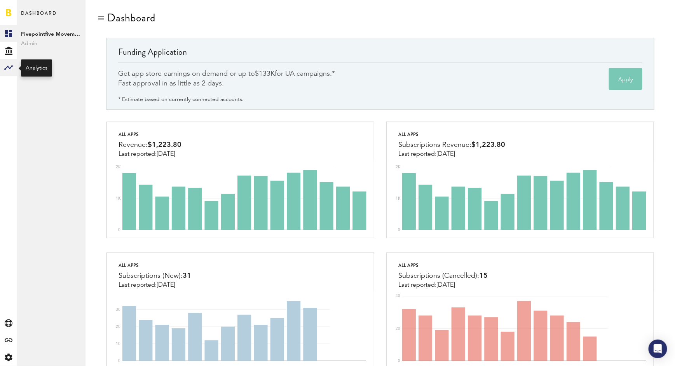 This screenshot has height=366, width=675. Describe the element at coordinates (51, 44) in the screenshot. I see `span: Admin` at that location.